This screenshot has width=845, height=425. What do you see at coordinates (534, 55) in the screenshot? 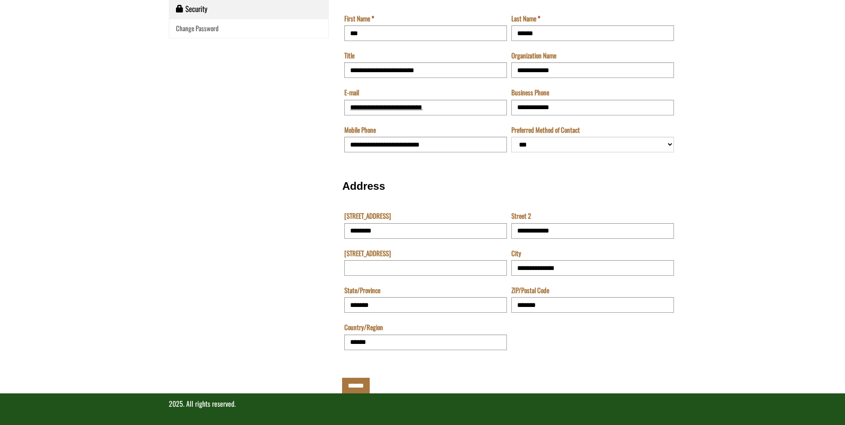
I see `label: Organization Name` at bounding box center [534, 55].